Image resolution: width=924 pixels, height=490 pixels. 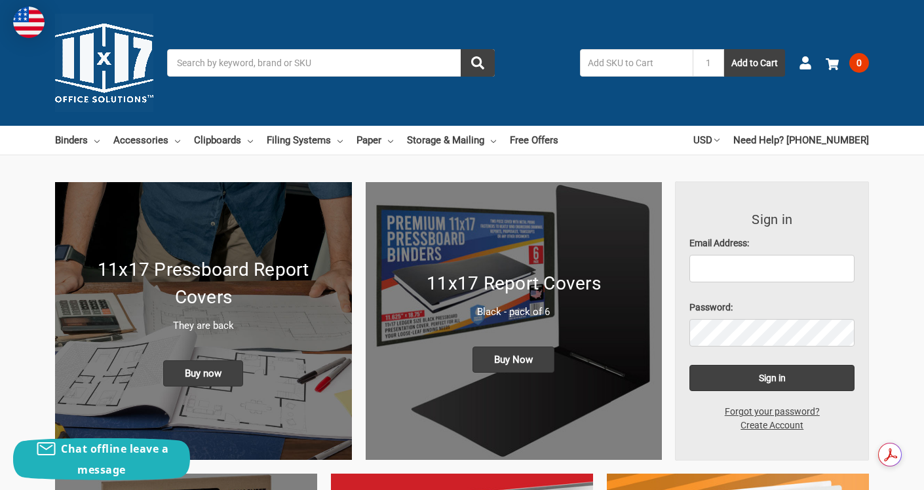 What do you see at coordinates (102, 459) in the screenshot?
I see `button: Chat offline leave a message` at bounding box center [102, 459].